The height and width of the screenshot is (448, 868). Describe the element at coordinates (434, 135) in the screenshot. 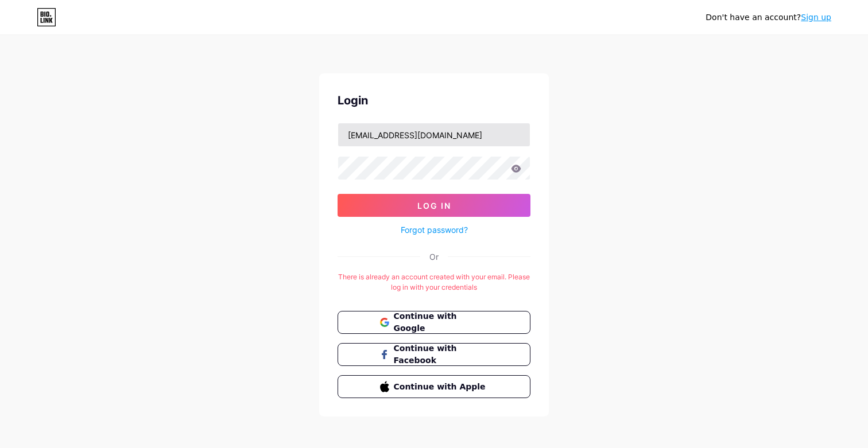

I see `input: Username` at that location.